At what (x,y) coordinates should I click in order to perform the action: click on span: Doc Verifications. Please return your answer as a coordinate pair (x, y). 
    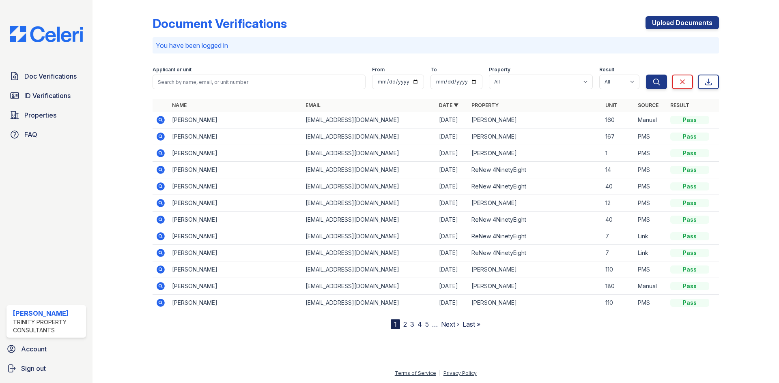
    Looking at the image, I should click on (50, 76).